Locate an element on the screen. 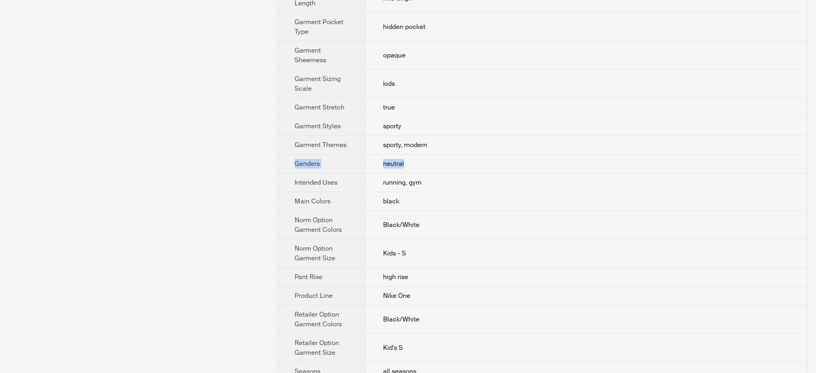 This screenshot has height=373, width=816. span: Garment Styles is located at coordinates (318, 126).